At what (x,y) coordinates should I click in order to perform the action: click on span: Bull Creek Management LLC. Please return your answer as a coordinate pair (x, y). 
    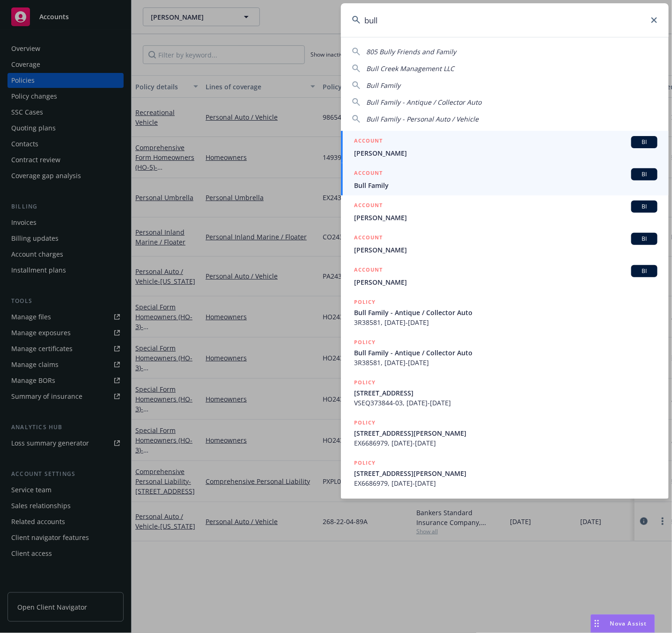
    Looking at the image, I should click on (410, 68).